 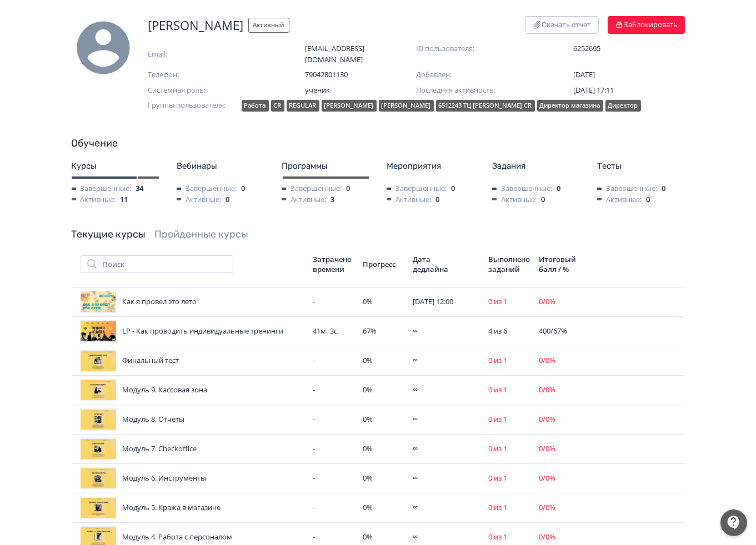 I want to click on span: Последняя активность:, so click(x=473, y=90).